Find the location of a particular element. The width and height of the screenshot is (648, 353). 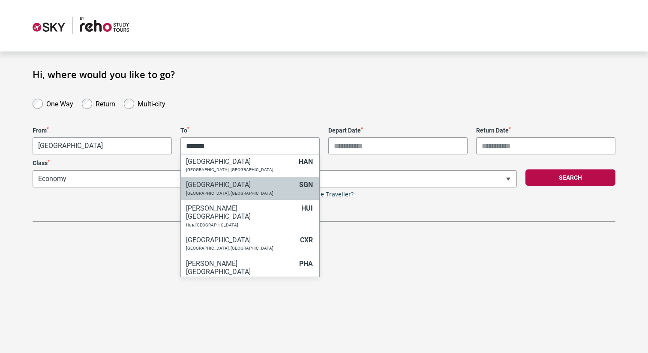

h1: Hi, where would you like to go? is located at coordinates (324, 74).